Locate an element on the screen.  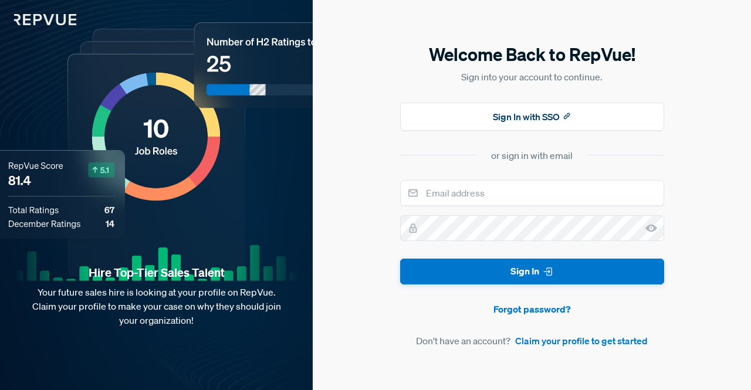
input: Email address is located at coordinates (532, 193).